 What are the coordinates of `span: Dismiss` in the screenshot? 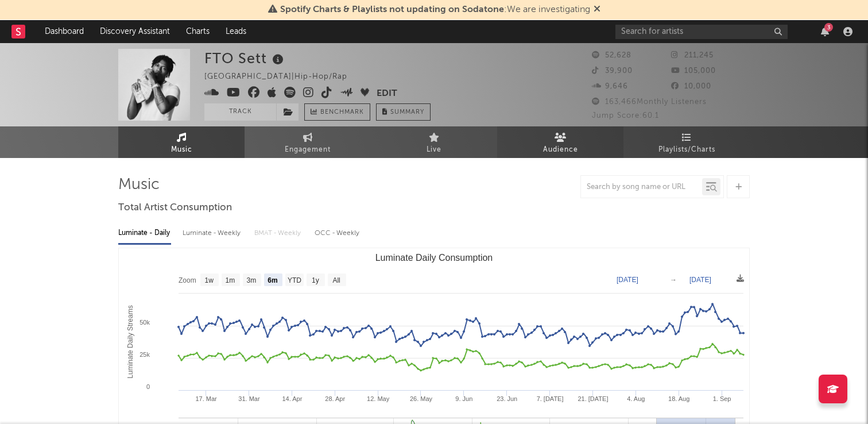 It's located at (597, 10).